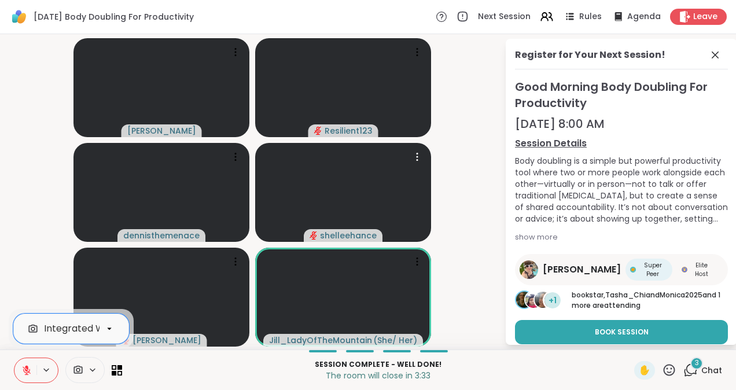  What do you see at coordinates (697, 363) in the screenshot?
I see `span: 3` at bounding box center [697, 363].